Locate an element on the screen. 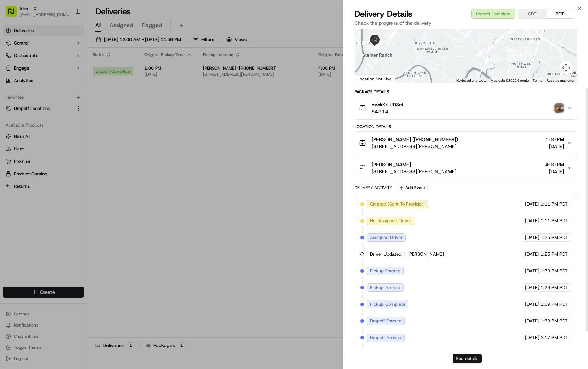 This screenshot has height=369, width=588. a: Report a map error is located at coordinates (561, 80).